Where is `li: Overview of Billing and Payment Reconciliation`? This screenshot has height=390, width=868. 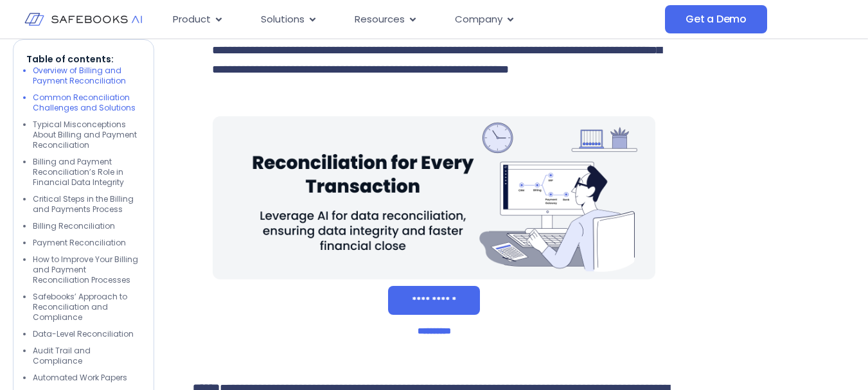 li: Overview of Billing and Payment Reconciliation is located at coordinates (87, 76).